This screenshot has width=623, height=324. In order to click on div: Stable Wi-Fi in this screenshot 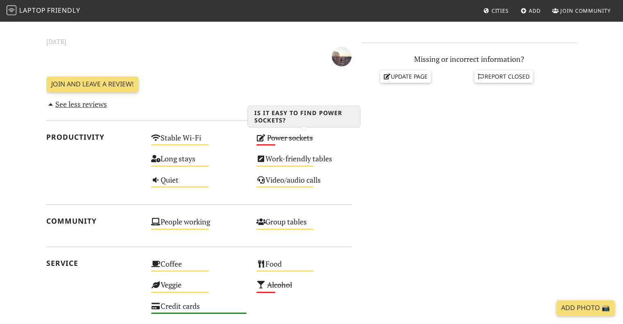, I will do `click(199, 141)`.